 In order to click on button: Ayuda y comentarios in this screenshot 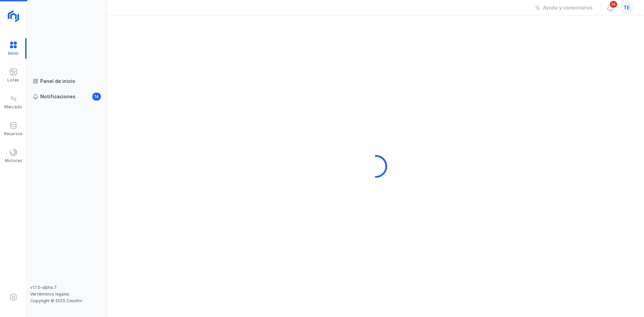, I will do `click(564, 8)`.